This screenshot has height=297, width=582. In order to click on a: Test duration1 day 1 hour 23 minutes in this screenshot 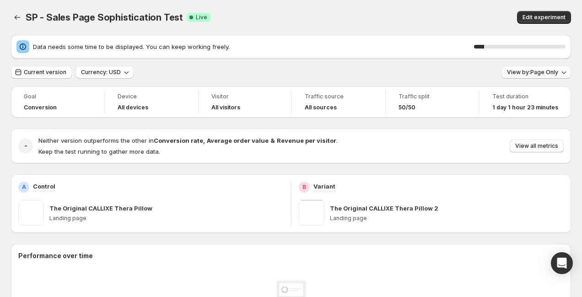, I will do `click(525, 102)`.